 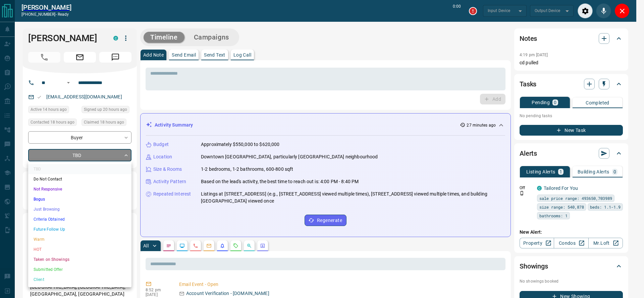 I want to click on li: Taken on Showings, so click(x=80, y=260).